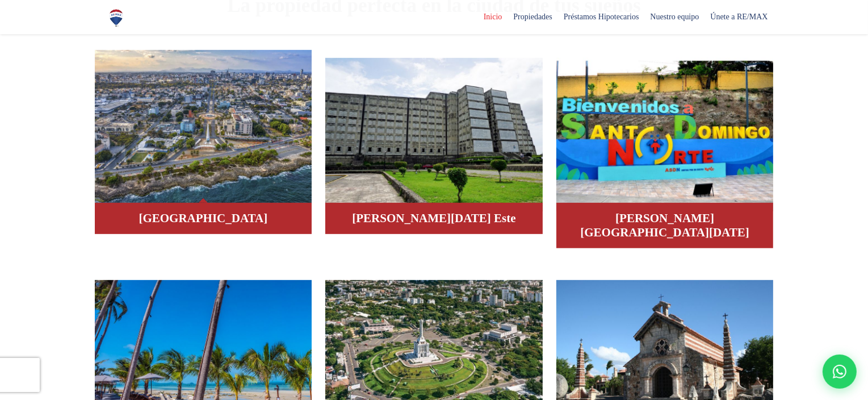 Image resolution: width=868 pixels, height=400 pixels. What do you see at coordinates (203, 127) in the screenshot?
I see `img: Distrito Nacional (2)` at bounding box center [203, 127].